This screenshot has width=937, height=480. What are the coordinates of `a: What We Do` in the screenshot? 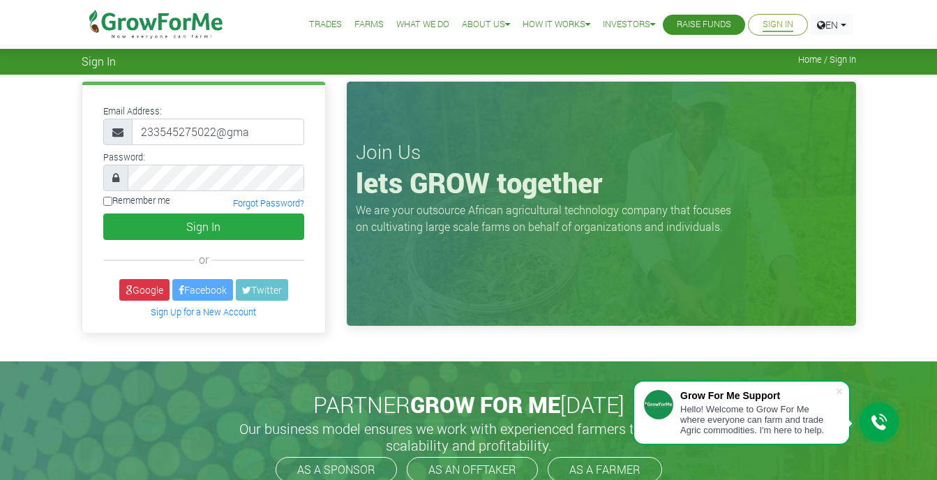 It's located at (423, 24).